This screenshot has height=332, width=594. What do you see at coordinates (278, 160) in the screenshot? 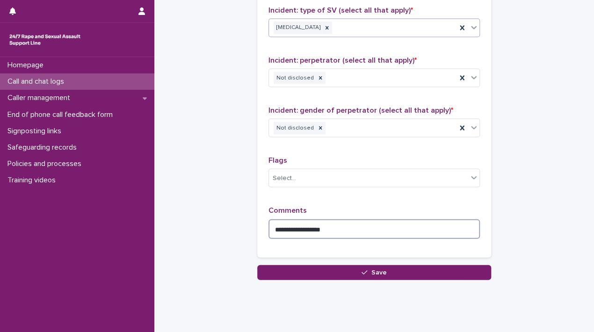
I see `span: Flags` at bounding box center [278, 160].